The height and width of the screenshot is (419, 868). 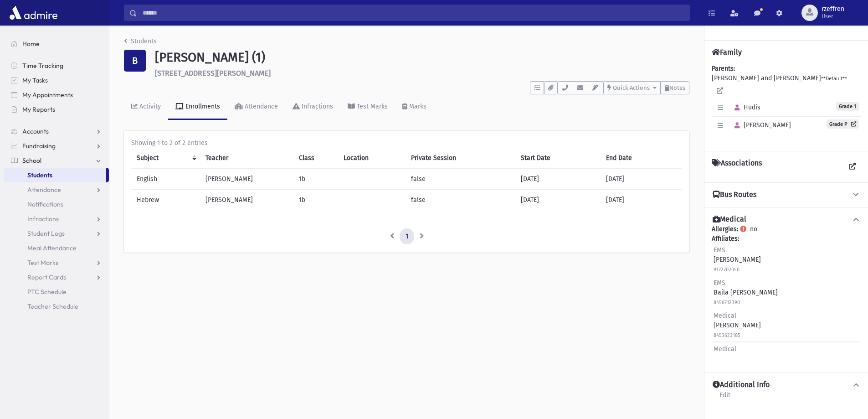 What do you see at coordinates (198, 107) in the screenshot?
I see `a: Enrollments` at bounding box center [198, 107].